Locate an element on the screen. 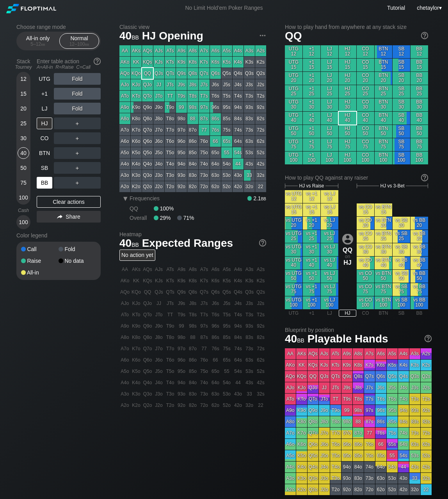 The image size is (448, 499). div: UTG 30 is located at coordinates (293, 105).